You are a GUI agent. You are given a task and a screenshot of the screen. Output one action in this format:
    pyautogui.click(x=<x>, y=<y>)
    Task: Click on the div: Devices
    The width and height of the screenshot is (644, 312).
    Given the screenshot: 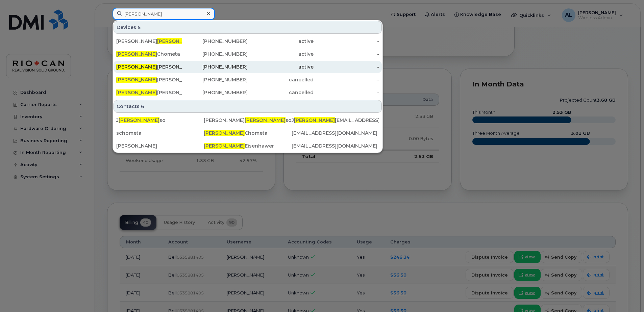 What is the action you would take?
    pyautogui.click(x=248, y=27)
    